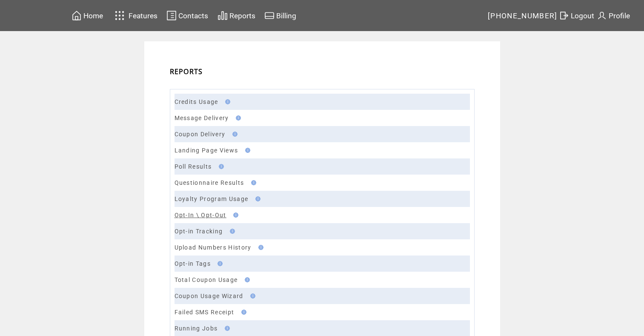 Image resolution: width=644 pixels, height=336 pixels. What do you see at coordinates (602, 16) in the screenshot?
I see `img: profile.svg` at bounding box center [602, 16].